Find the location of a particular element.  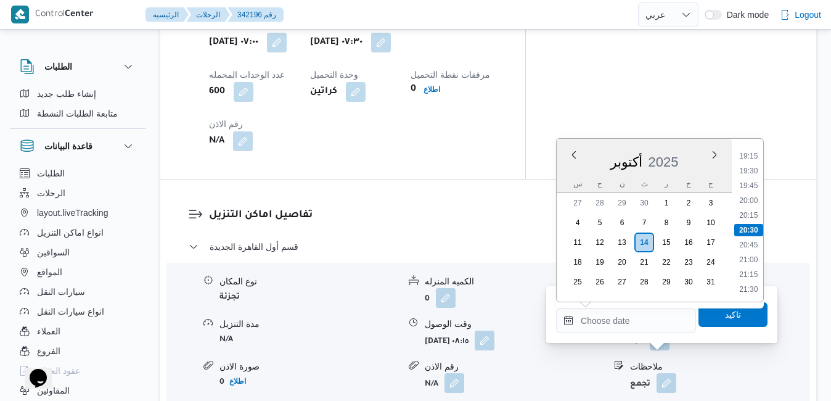

button: إنشاء طلب جديد is located at coordinates (78, 94).